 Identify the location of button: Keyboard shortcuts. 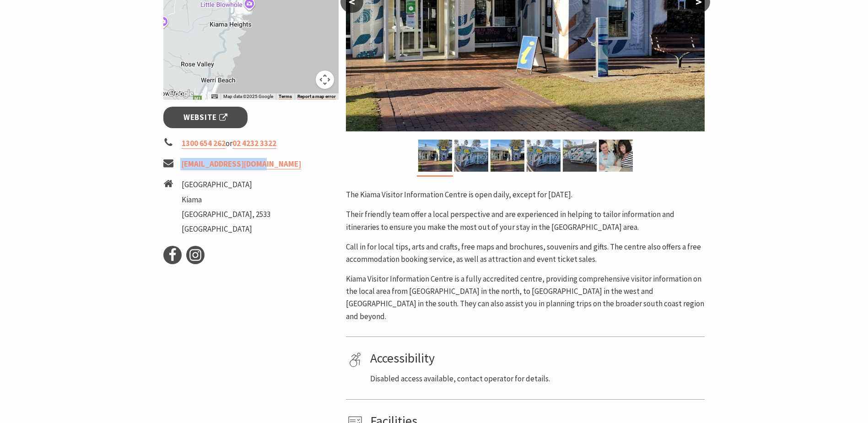
(215, 96).